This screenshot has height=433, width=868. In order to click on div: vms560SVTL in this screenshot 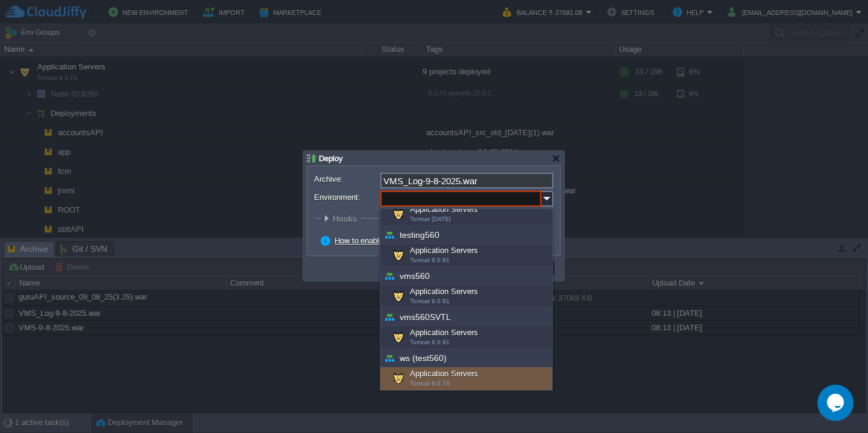, I will do `click(466, 317)`.